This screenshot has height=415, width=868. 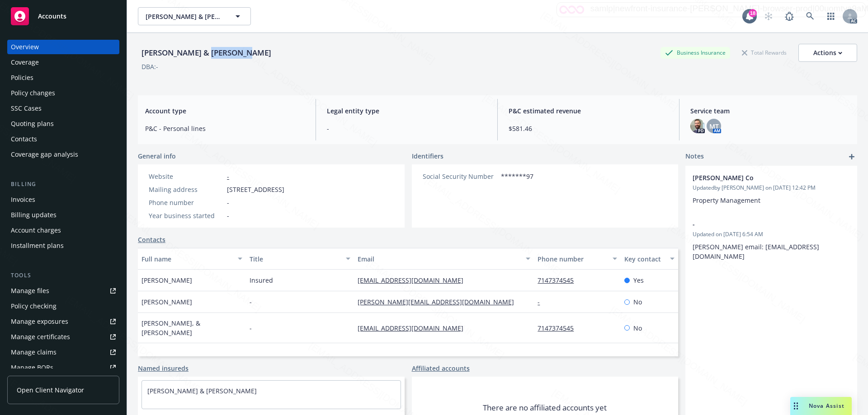 What do you see at coordinates (852, 156) in the screenshot?
I see `a: add` at bounding box center [852, 156].